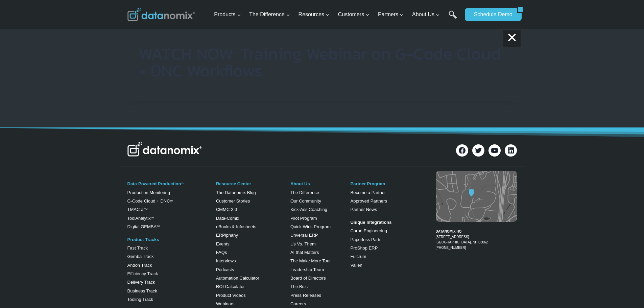  I want to click on a: Quick Wins Program, so click(310, 227).